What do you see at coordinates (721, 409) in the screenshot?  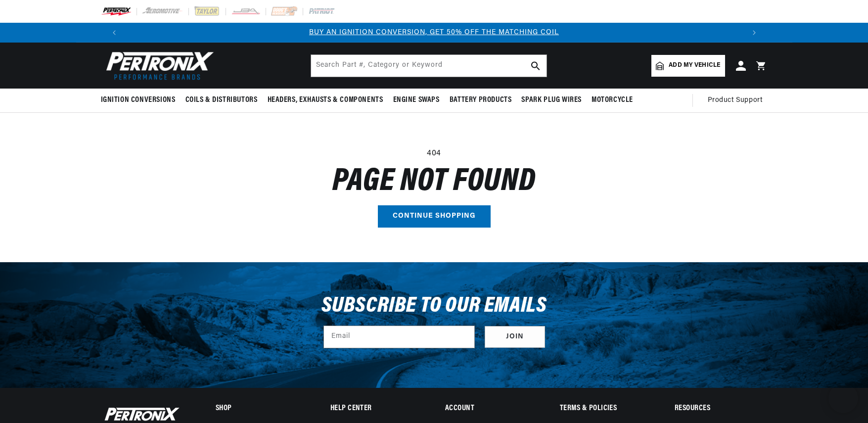 I see `summary: Resources` at bounding box center [721, 409].